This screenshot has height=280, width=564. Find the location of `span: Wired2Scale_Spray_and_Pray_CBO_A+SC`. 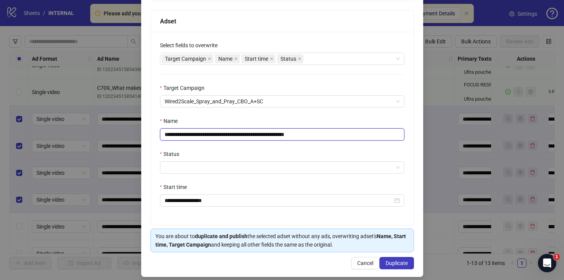

span: Wired2Scale_Spray_and_Pray_CBO_A+SC is located at coordinates (282, 101).